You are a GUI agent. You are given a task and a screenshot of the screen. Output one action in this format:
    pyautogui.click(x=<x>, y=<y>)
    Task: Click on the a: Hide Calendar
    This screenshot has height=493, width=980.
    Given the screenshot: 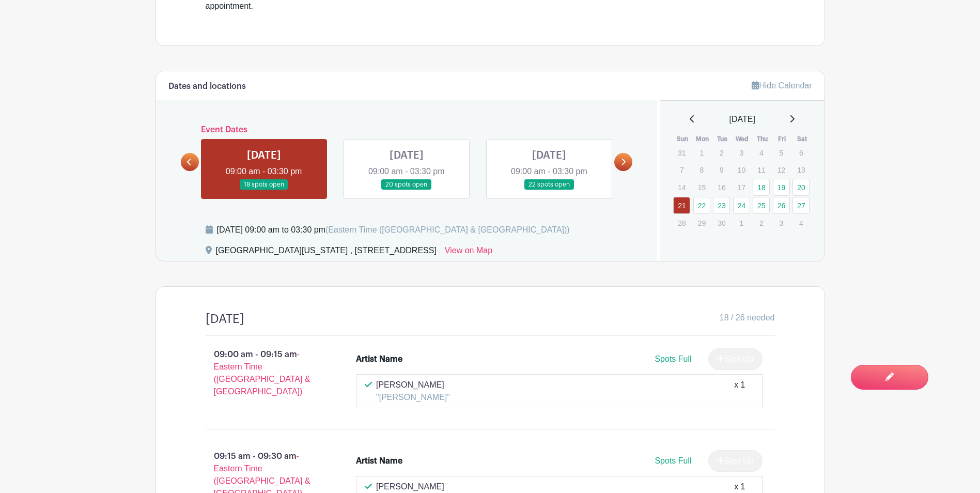 What is the action you would take?
    pyautogui.click(x=782, y=86)
    